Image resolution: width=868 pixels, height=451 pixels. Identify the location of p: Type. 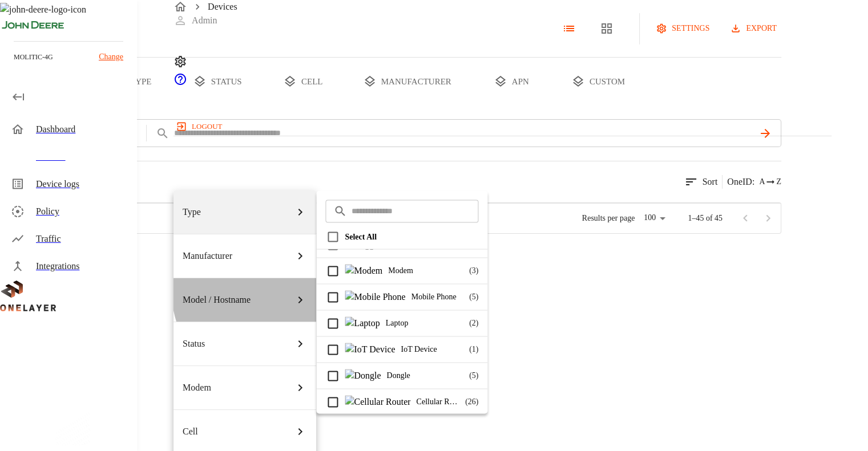
(192, 212).